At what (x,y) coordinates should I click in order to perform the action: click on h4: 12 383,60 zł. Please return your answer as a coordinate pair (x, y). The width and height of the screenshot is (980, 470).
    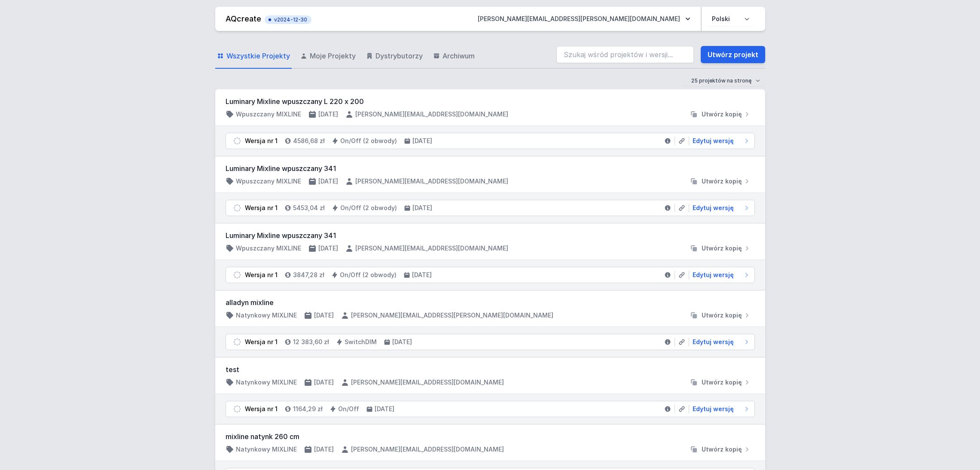
    Looking at the image, I should click on (311, 342).